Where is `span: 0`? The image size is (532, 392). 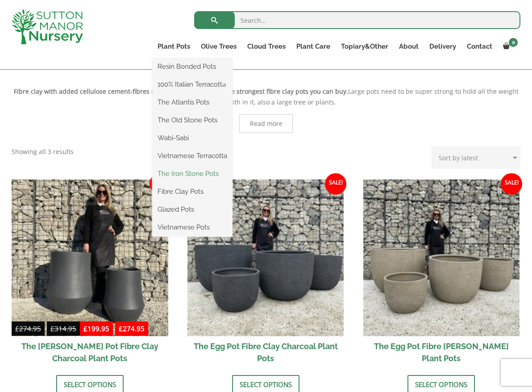 span: 0 is located at coordinates (513, 42).